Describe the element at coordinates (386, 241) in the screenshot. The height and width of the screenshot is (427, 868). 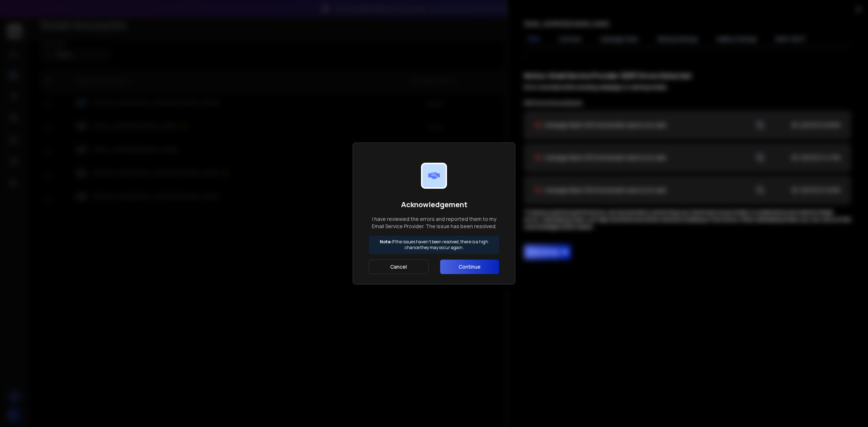
I see `strong: Note:` at that location.